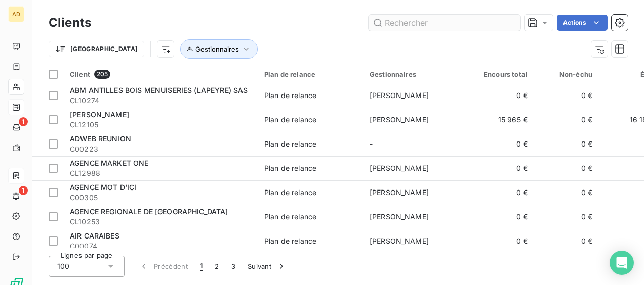 Image resolution: width=644 pixels, height=285 pixels. I want to click on span: CL12105, so click(161, 125).